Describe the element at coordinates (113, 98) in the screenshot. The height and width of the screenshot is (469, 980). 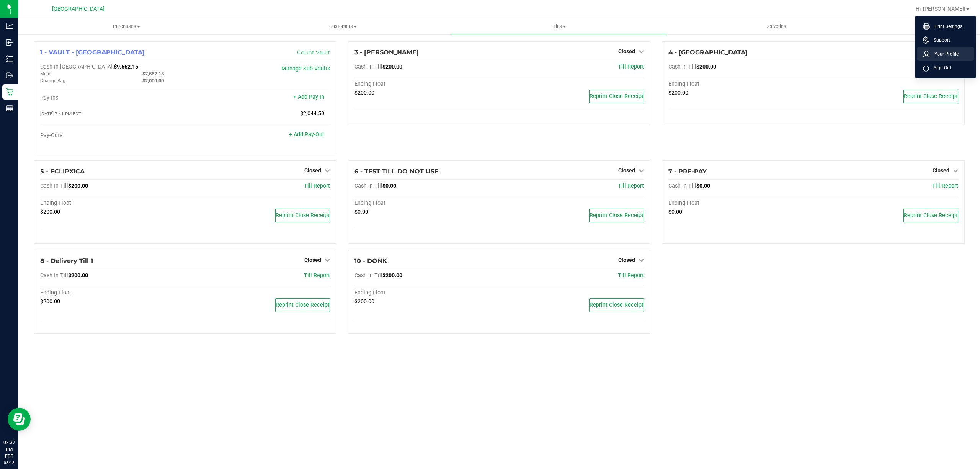
I see `div: Pay-Ins` at that location.